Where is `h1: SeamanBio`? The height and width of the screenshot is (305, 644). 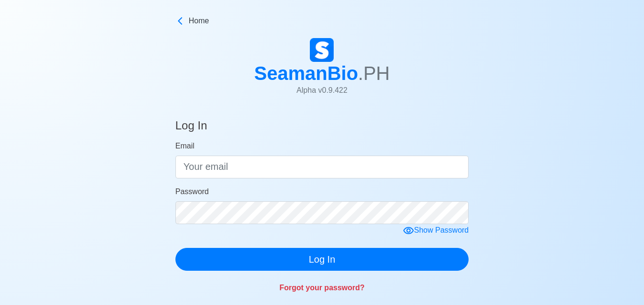 h1: SeamanBio is located at coordinates (322, 73).